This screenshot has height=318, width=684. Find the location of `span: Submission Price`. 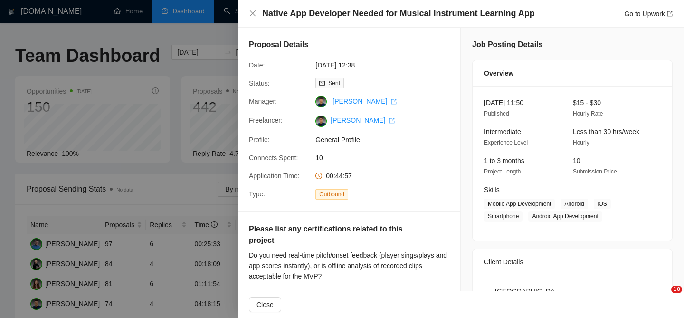

span: Submission Price is located at coordinates (594, 171).